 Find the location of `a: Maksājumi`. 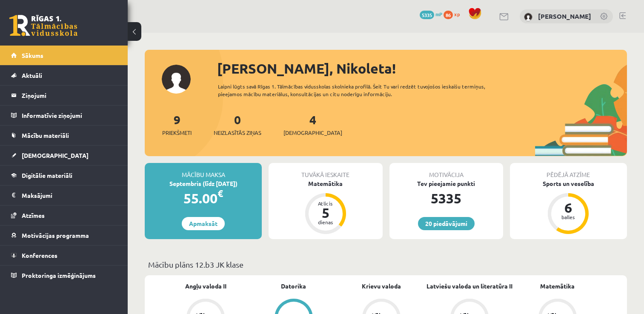

a: Maksājumi is located at coordinates (64, 195).